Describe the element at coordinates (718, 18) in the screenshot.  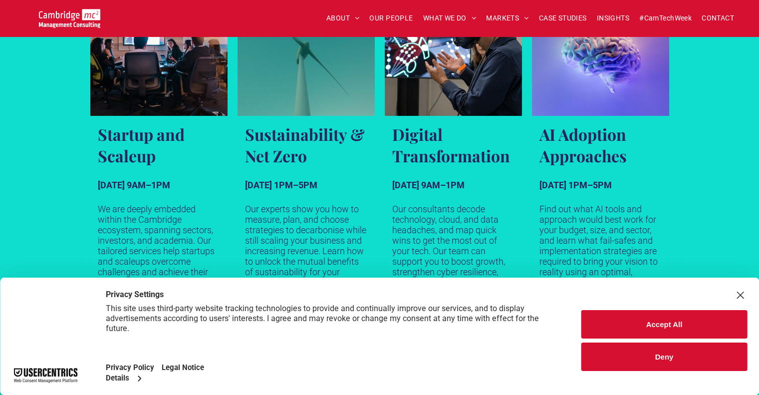
I see `a: CONTACT` at that location.